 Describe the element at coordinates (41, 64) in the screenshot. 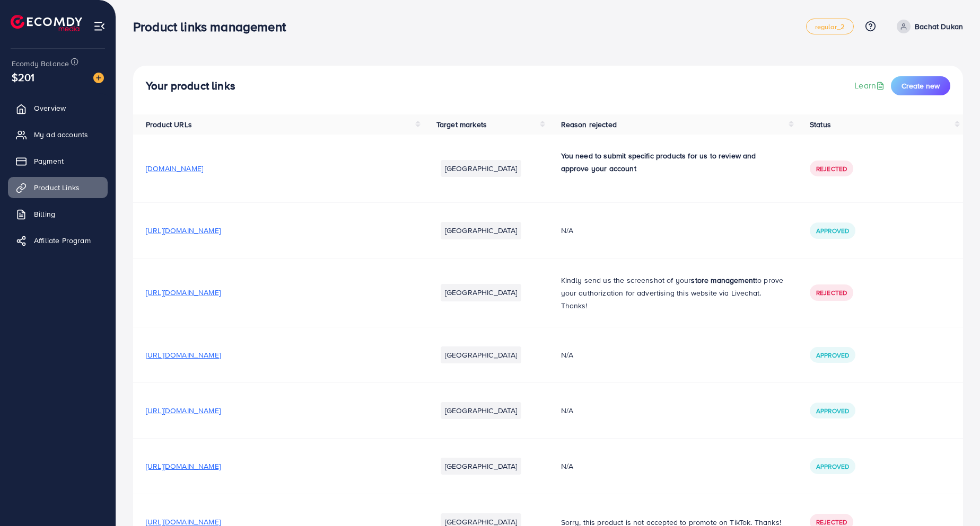

I see `span: Ecomdy Balance` at that location.